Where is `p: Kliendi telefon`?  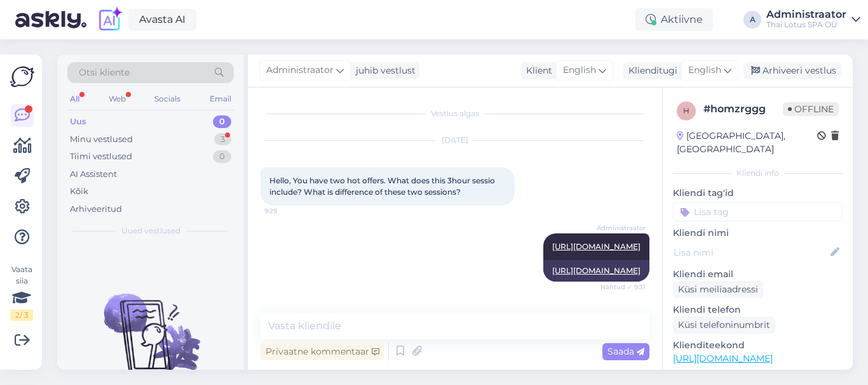 p: Kliendi telefon is located at coordinates (757, 310).